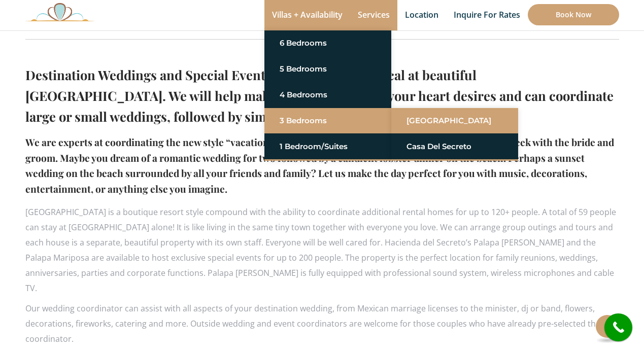 The width and height of the screenshot is (644, 353). What do you see at coordinates (60, 12) in the screenshot?
I see `img: Awesome Logo` at bounding box center [60, 12].